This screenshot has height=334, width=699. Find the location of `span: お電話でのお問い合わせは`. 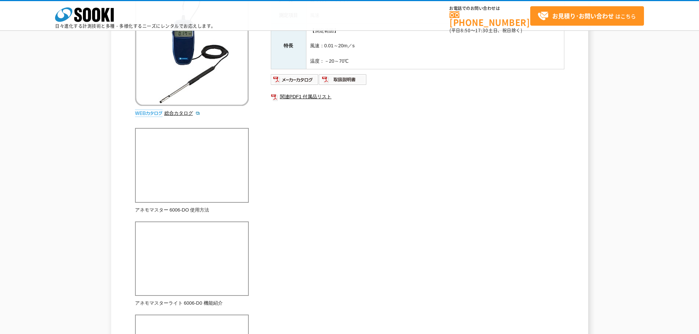

span: お電話でのお問い合わせは is located at coordinates (490, 8).